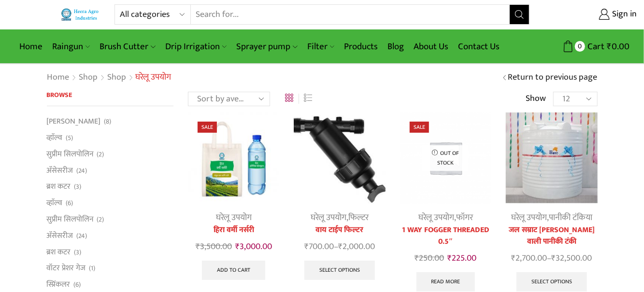 This screenshot has height=292, width=644. What do you see at coordinates (591, 15) in the screenshot?
I see `a: Sign in` at bounding box center [591, 15].